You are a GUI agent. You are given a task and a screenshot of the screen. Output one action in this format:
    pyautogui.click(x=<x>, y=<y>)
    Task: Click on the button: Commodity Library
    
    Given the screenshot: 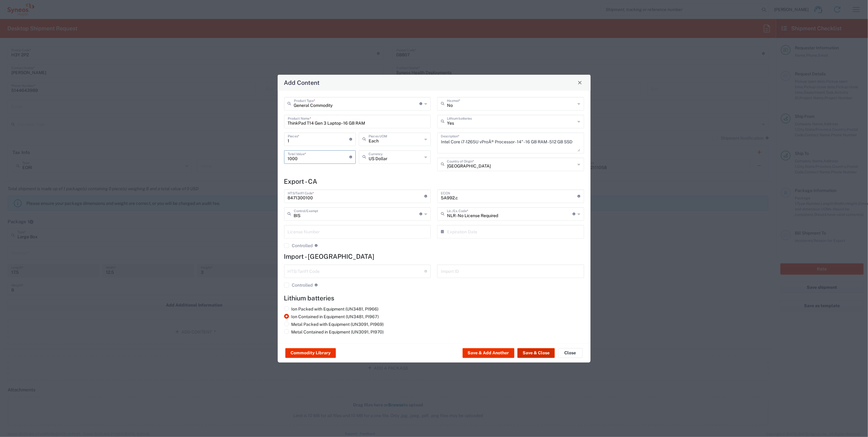 What is the action you would take?
    pyautogui.click(x=310, y=353)
    